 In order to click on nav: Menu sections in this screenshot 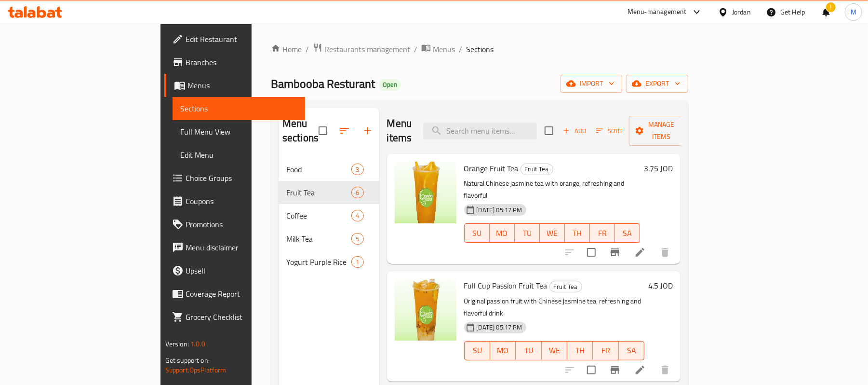, I will do `click(328, 216)`.